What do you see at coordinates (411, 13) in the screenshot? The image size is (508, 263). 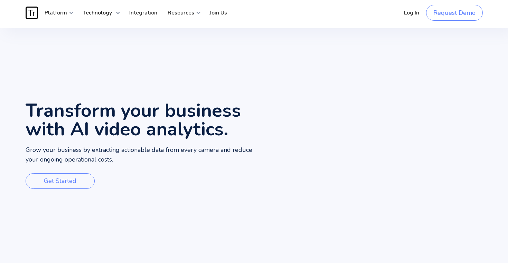 I see `a: Log In` at bounding box center [411, 13].